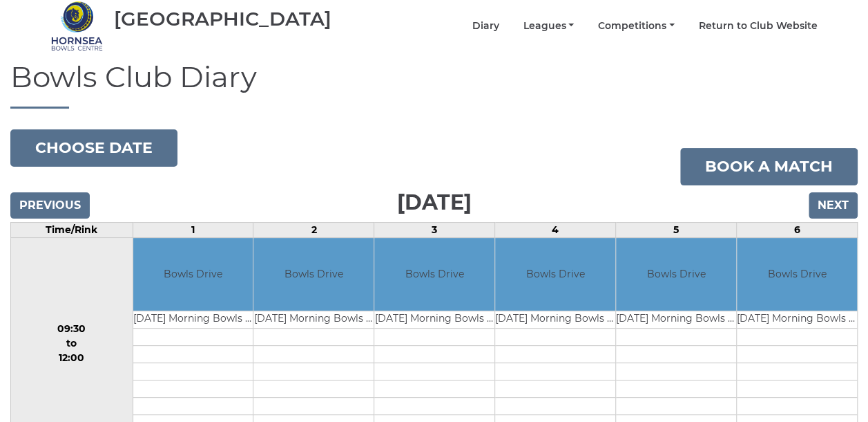  I want to click on td: 1, so click(193, 230).